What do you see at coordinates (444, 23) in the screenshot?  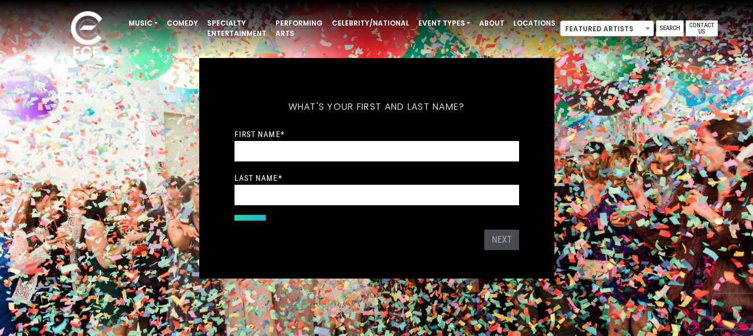 I see `a: Event Types` at bounding box center [444, 23].